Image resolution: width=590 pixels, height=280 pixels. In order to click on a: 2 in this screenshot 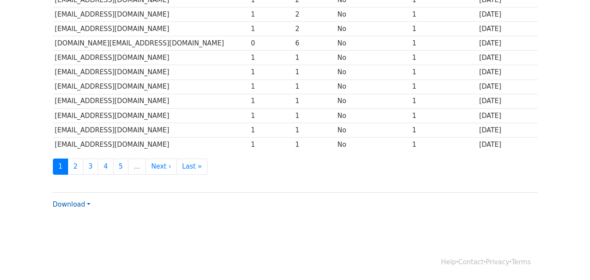, I will do `click(76, 166)`.